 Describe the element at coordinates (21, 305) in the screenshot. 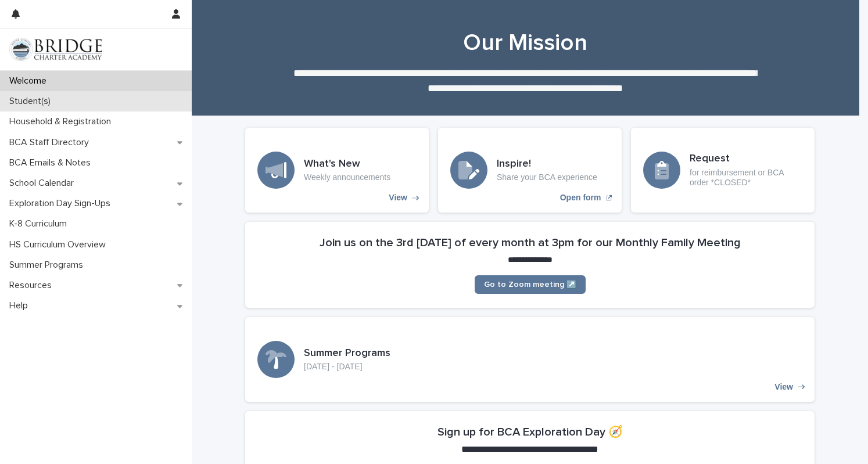

I see `p: Help` at that location.